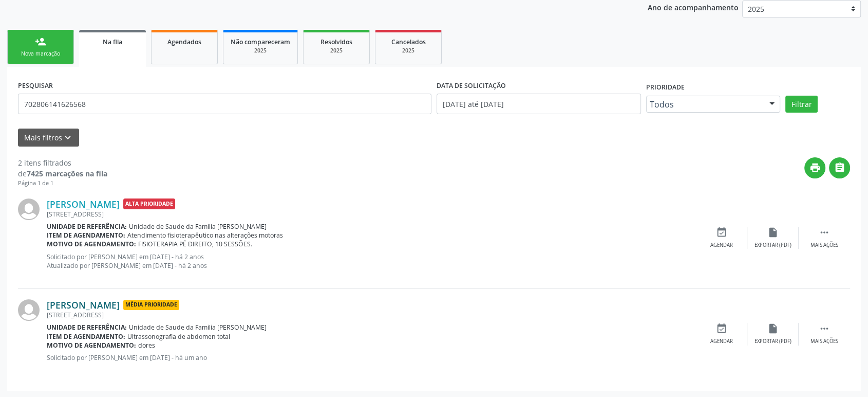 This screenshot has height=397, width=868. Describe the element at coordinates (666, 87) in the screenshot. I see `label: Prioridade` at that location.